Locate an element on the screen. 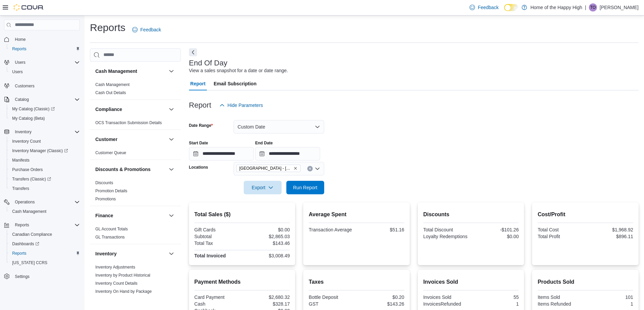  div: Subtotal is located at coordinates (217, 237).